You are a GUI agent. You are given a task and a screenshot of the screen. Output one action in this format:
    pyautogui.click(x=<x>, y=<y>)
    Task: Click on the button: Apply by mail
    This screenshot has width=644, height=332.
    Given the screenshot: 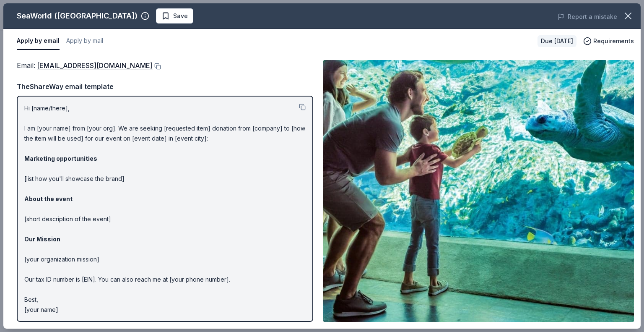 What is the action you would take?
    pyautogui.click(x=84, y=41)
    